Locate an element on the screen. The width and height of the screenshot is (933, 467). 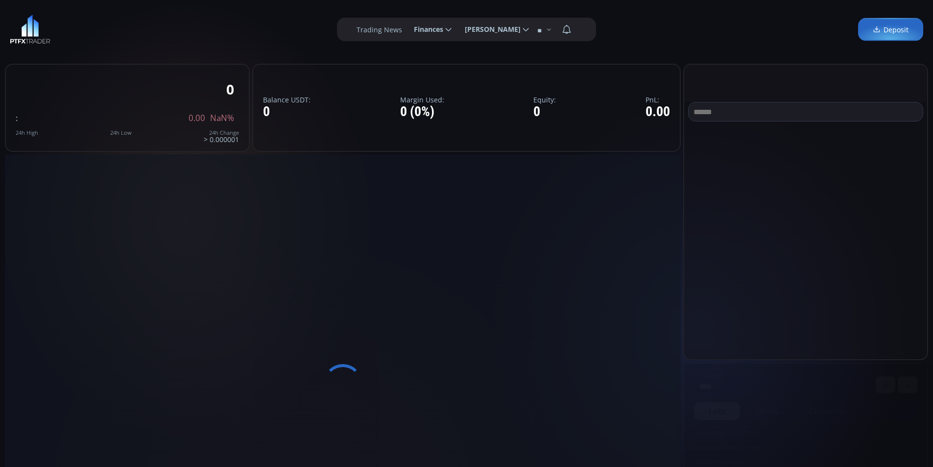
div: 24h Change is located at coordinates (221, 133).